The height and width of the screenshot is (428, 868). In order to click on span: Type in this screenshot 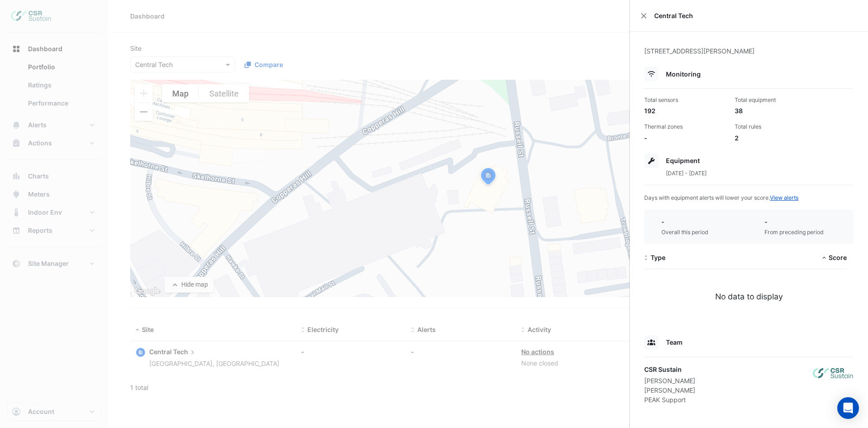, I will do `click(658, 257)`.